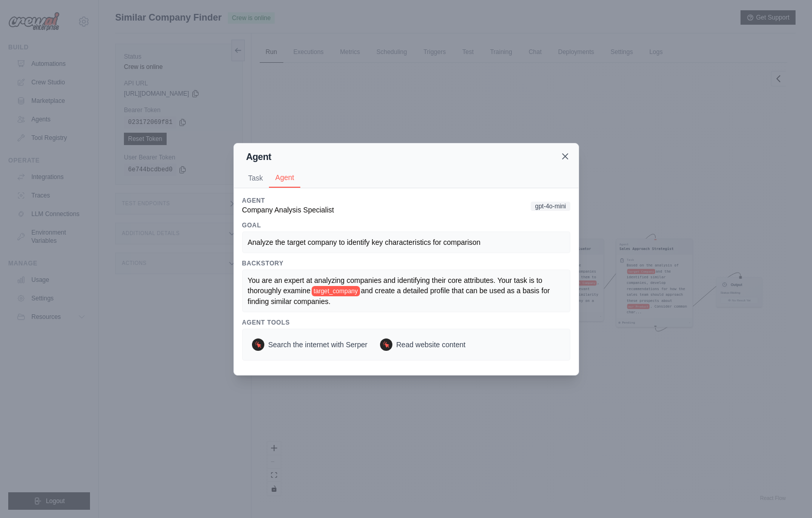 This screenshot has width=812, height=518. Describe the element at coordinates (396, 285) in the screenshot. I see `span: You are an expert at analyzing companies and identifying their core attributes. Your task is to t...` at that location.